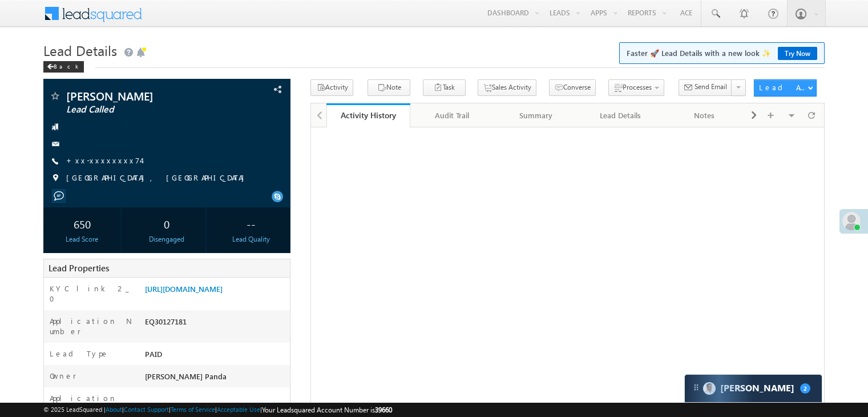  I want to click on a: About, so click(114, 409).